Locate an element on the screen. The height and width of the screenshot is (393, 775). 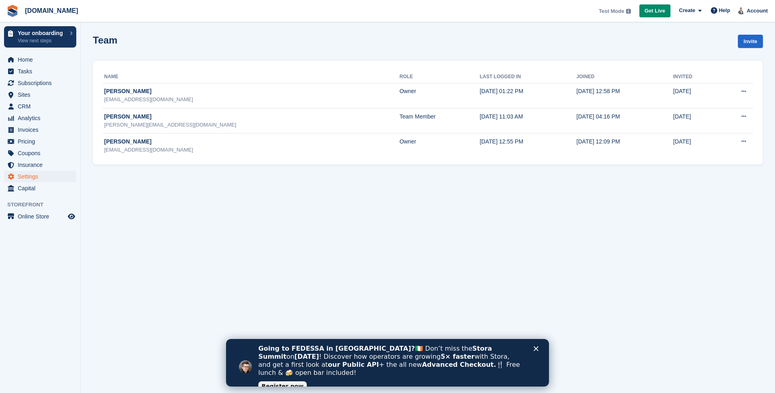
span: Insurance is located at coordinates (42, 165).